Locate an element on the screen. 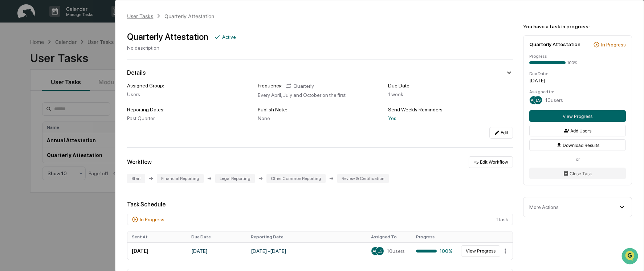 This screenshot has height=271, width=644. div: Other Common Reporting is located at coordinates (296, 179).